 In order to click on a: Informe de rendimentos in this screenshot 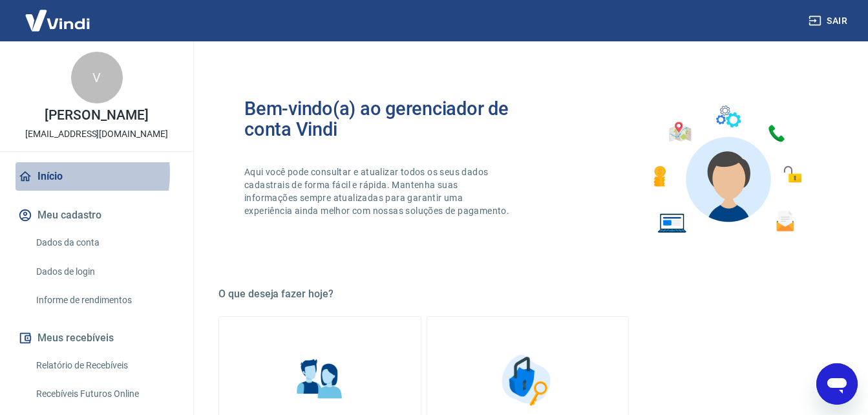, I will do `click(104, 301)`.